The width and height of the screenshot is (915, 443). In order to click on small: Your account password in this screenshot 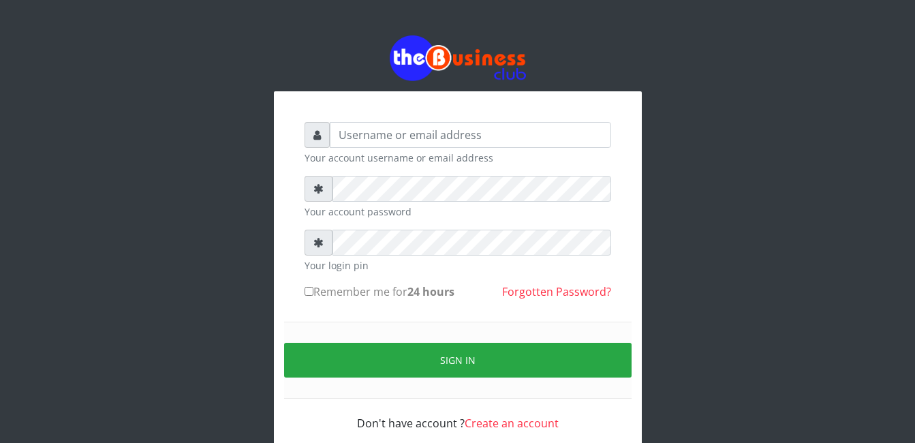, I will do `click(458, 211)`.